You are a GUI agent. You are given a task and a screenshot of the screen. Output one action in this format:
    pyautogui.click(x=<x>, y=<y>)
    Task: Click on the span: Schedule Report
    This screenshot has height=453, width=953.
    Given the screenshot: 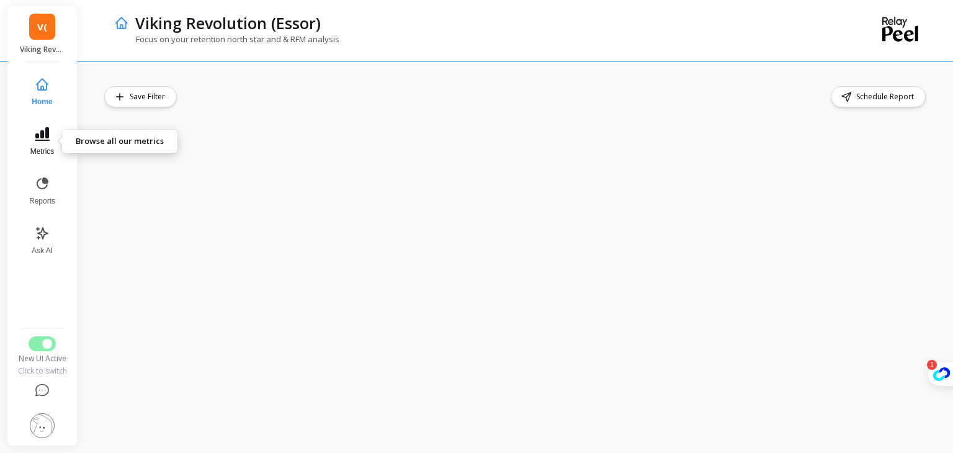 What is the action you would take?
    pyautogui.click(x=887, y=97)
    